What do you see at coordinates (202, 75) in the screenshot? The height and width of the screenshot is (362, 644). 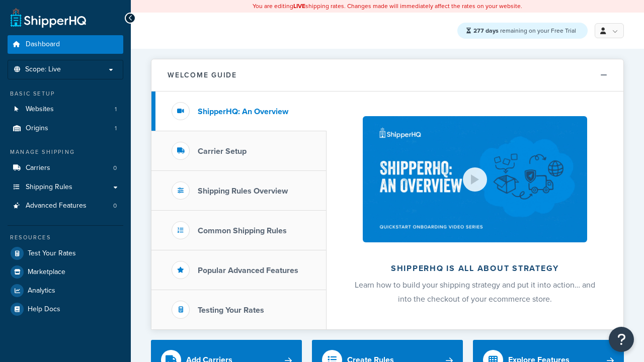 I see `h2: Welcome Guide` at bounding box center [202, 75].